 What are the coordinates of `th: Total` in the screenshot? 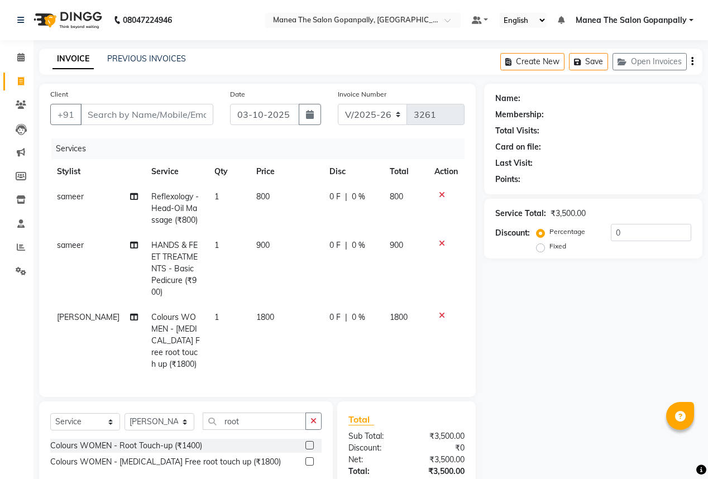 It's located at (406, 172).